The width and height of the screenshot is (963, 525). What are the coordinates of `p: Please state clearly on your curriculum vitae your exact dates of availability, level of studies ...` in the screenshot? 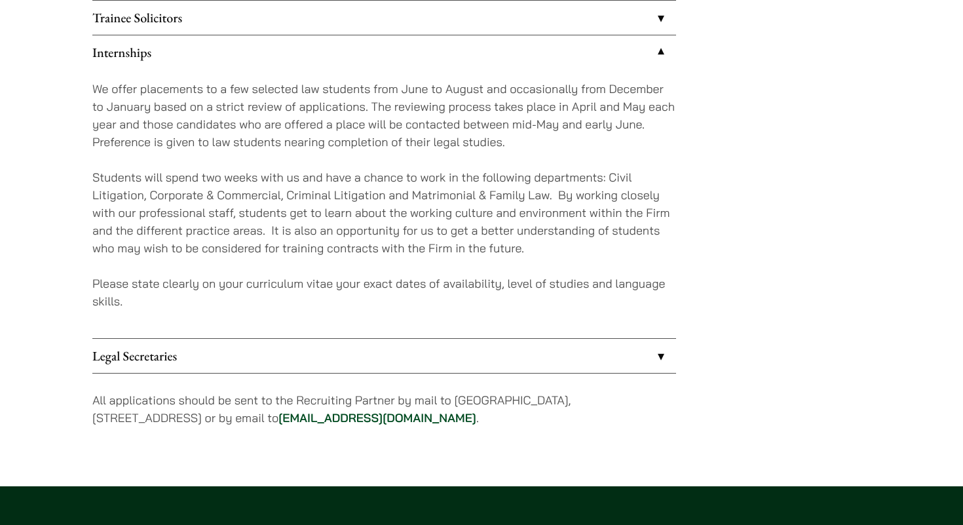 It's located at (384, 292).